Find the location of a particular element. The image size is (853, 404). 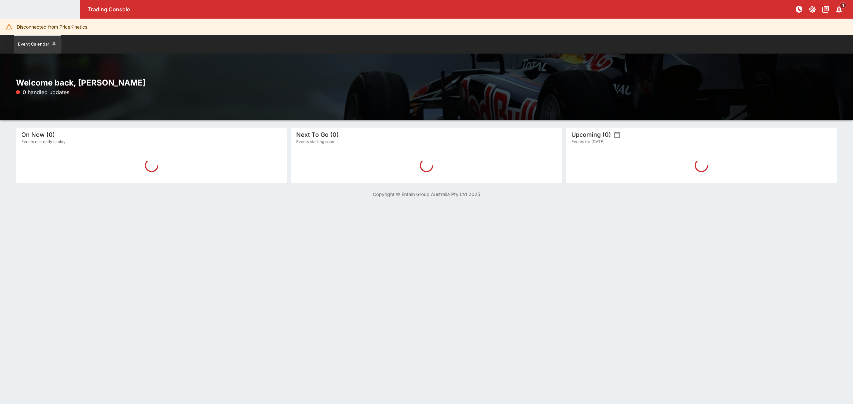

div: Disconnected from PriceKinetics is located at coordinates (52, 27).